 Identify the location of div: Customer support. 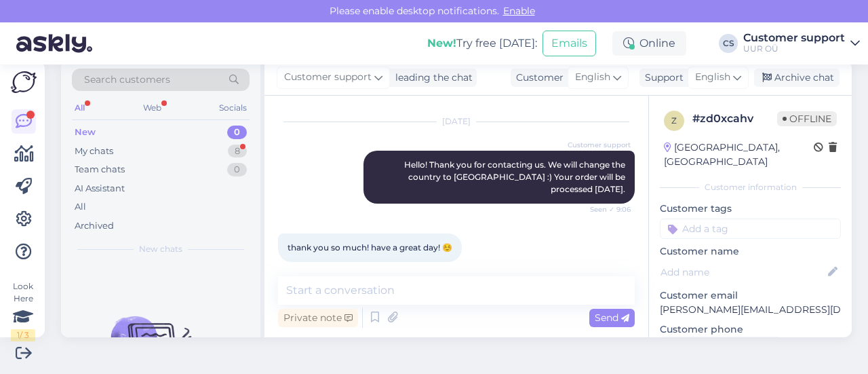
(794, 38).